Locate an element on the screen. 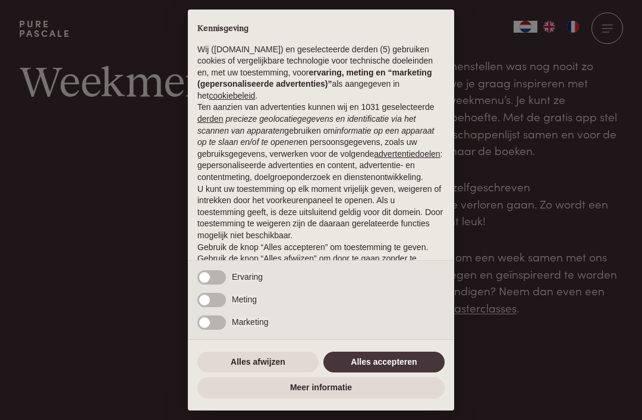 The image size is (642, 420). button: Alles accepteren is located at coordinates (384, 362).